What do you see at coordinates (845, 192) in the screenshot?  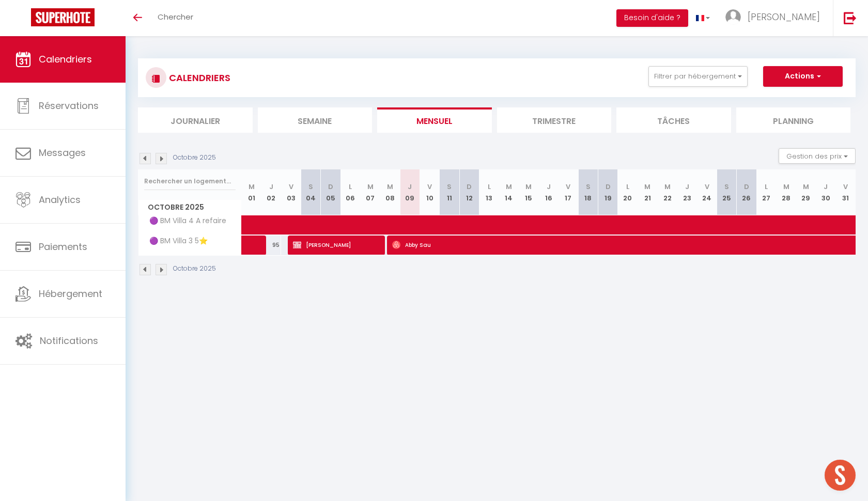 I see `th: 31` at bounding box center [845, 192].